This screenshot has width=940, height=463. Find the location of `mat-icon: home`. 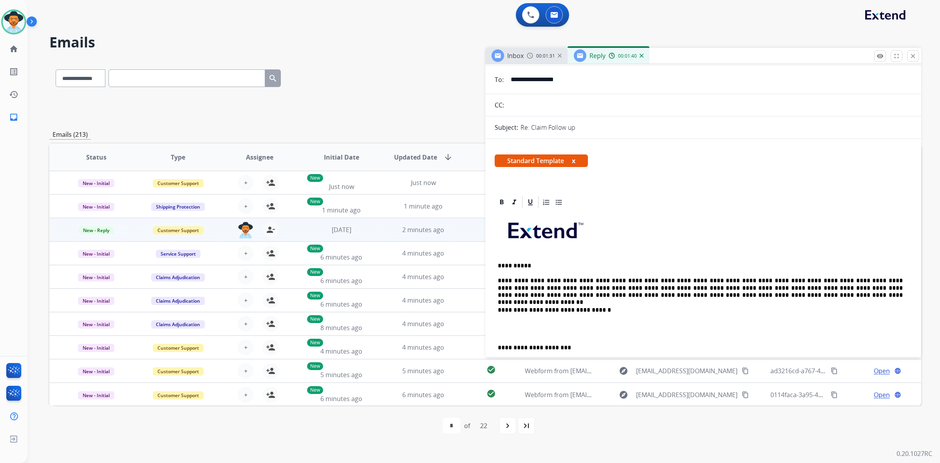

mat-icon: home is located at coordinates (14, 49).